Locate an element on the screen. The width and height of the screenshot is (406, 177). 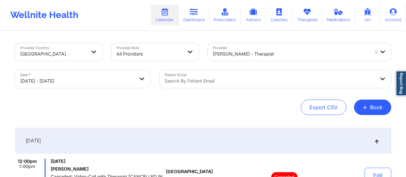
a: Therapists is located at coordinates (307, 15).